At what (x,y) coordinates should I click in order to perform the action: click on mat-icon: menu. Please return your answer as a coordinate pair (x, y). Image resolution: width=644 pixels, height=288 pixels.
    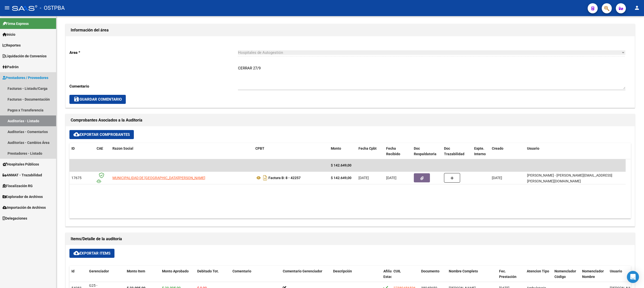
    Looking at the image, I should click on (7, 8).